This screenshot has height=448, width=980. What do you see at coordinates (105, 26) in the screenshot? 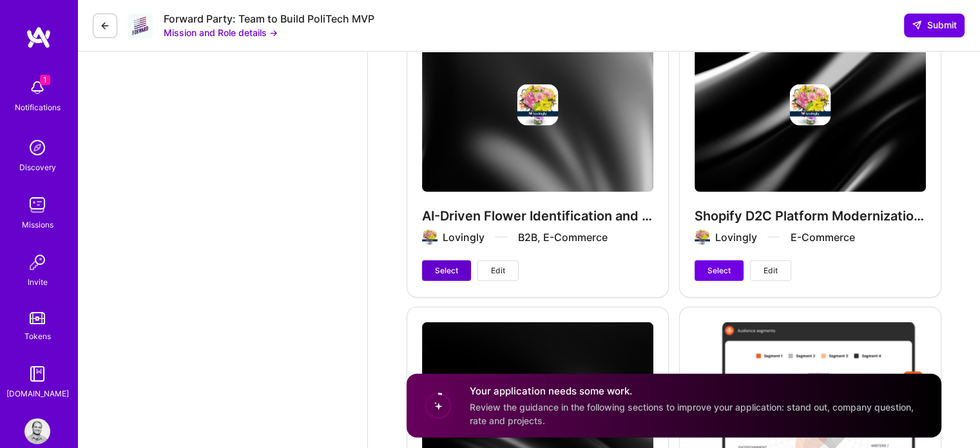
I see `i: icon LeftArrowDark` at bounding box center [105, 26].